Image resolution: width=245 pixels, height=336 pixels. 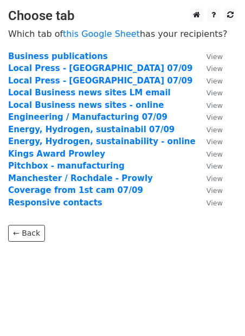 I want to click on h3: Choose tab, so click(x=122, y=16).